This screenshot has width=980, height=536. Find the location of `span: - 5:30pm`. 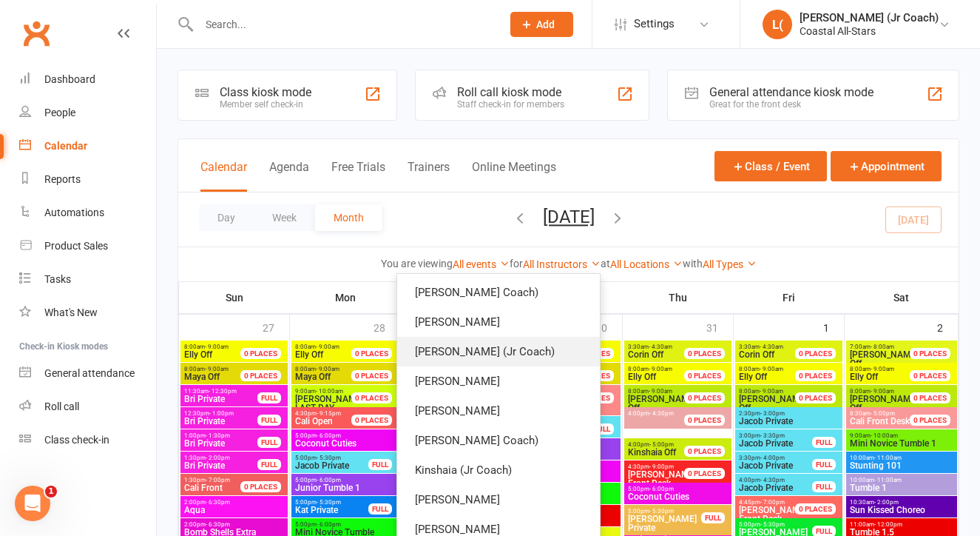

span: - 5:30pm is located at coordinates (661, 510).